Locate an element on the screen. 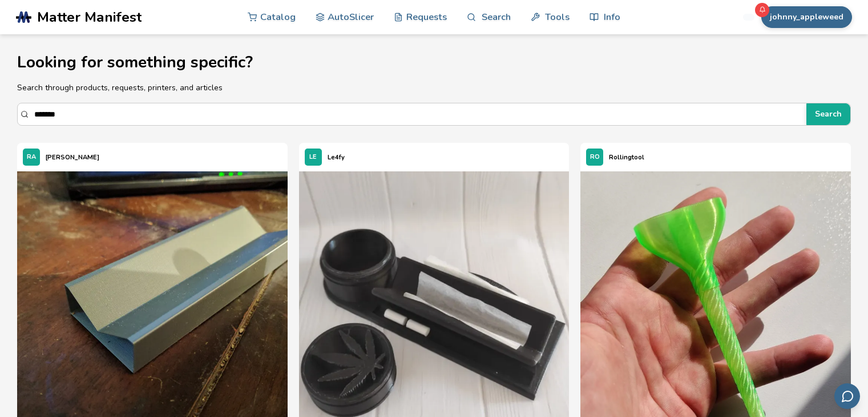 The height and width of the screenshot is (417, 868). span: LE is located at coordinates (313, 157).